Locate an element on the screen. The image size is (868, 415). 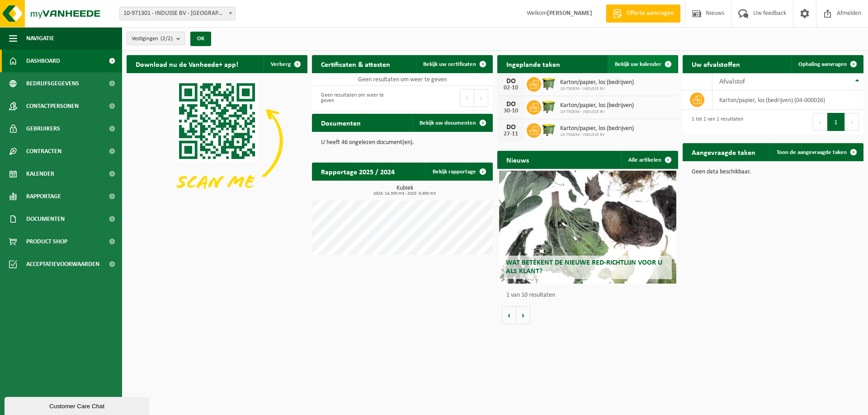
a: Alle artikelen is located at coordinates (650, 160).